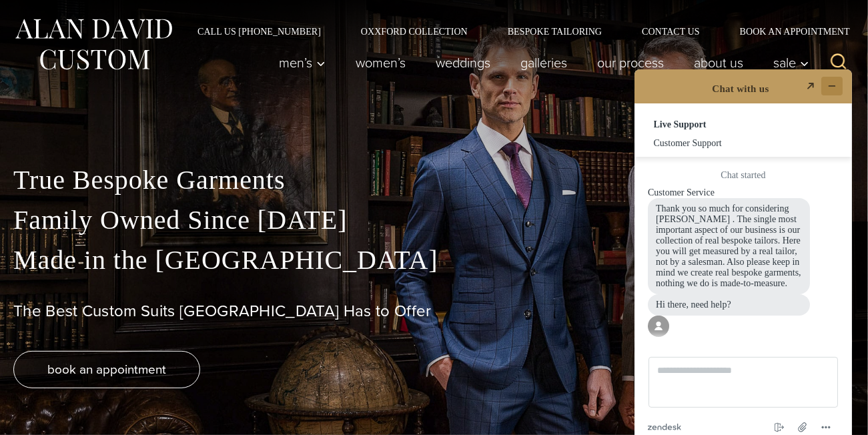 The image size is (868, 435). Describe the element at coordinates (125, 139) in the screenshot. I see `div: Customer Service` at that location.